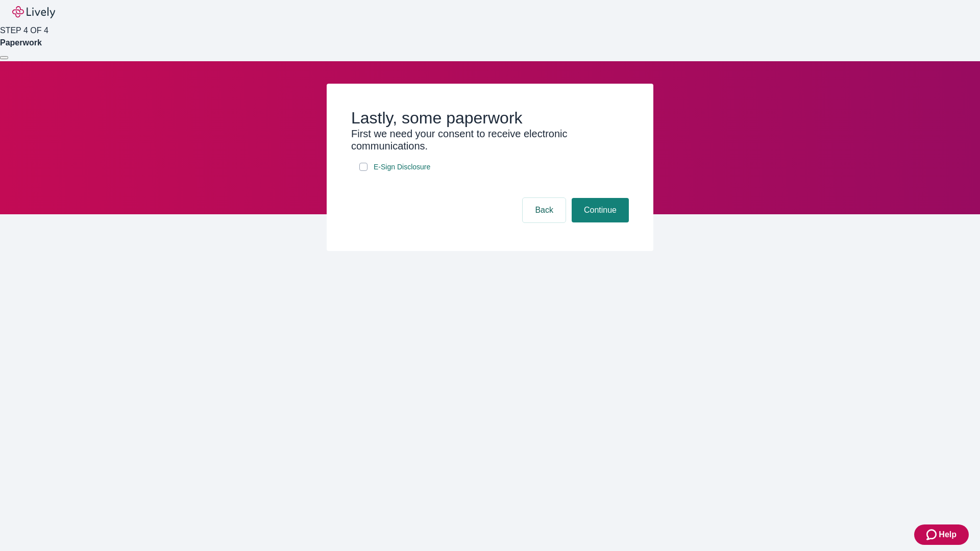  I want to click on img: Lively, so click(33, 12).